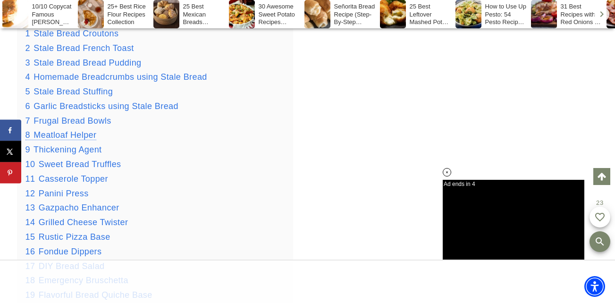 The height and width of the screenshot is (303, 615). I want to click on span: 16, so click(30, 252).